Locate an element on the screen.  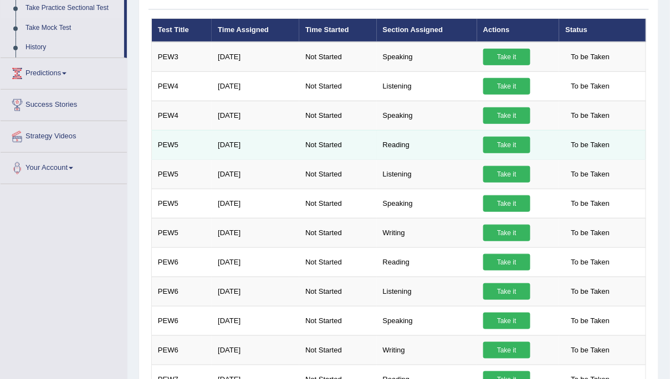
th: Time Assigned is located at coordinates (255, 30).